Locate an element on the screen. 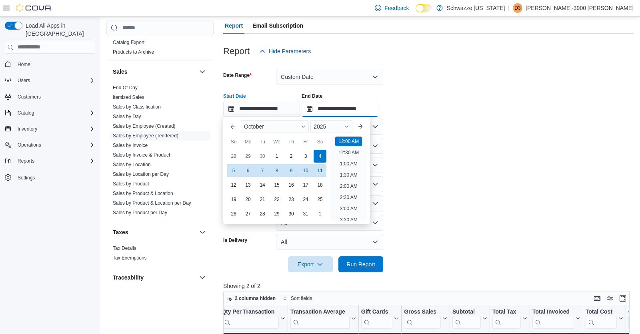 The width and height of the screenshot is (640, 334). div: day-22 is located at coordinates (277, 199).